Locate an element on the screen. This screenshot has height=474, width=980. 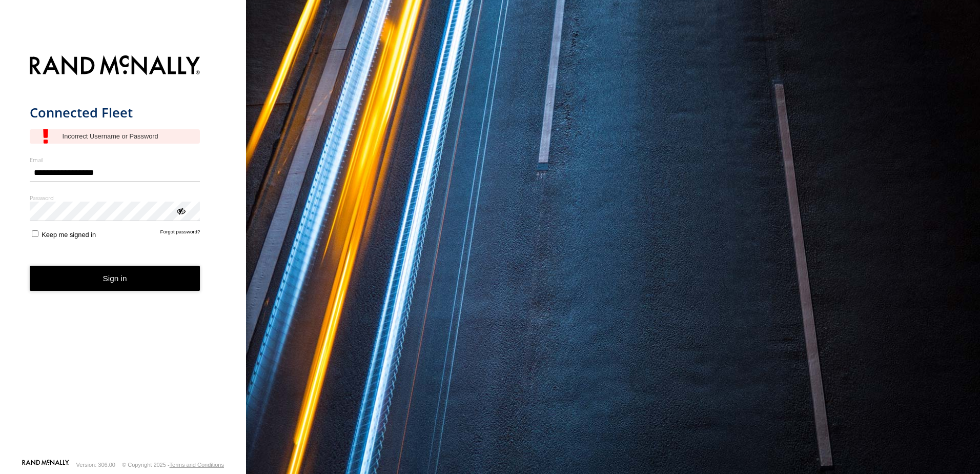
a: Forgot password? is located at coordinates (181, 233).